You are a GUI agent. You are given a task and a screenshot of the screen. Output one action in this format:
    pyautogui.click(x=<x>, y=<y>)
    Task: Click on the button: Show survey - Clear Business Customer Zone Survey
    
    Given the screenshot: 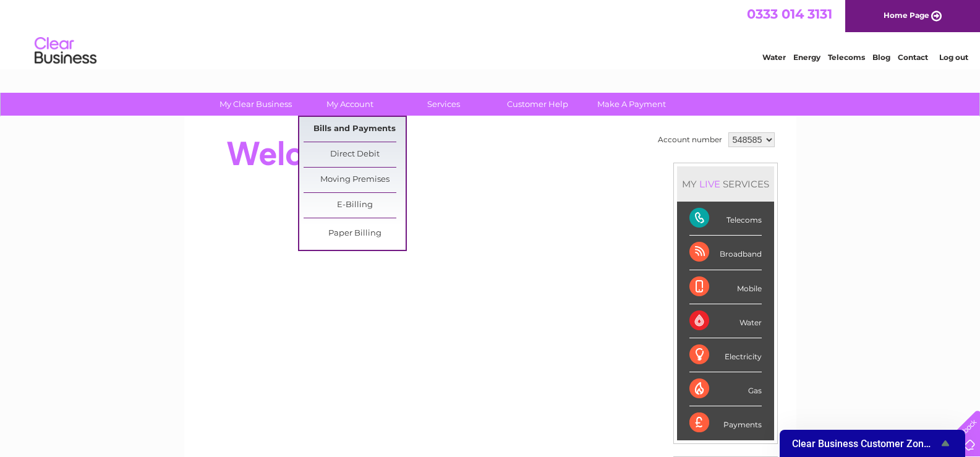 What is the action you would take?
    pyautogui.click(x=872, y=443)
    